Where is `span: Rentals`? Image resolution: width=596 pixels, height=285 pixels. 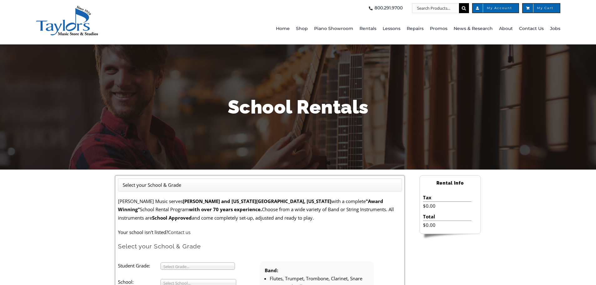 span: Rentals is located at coordinates (368, 29).